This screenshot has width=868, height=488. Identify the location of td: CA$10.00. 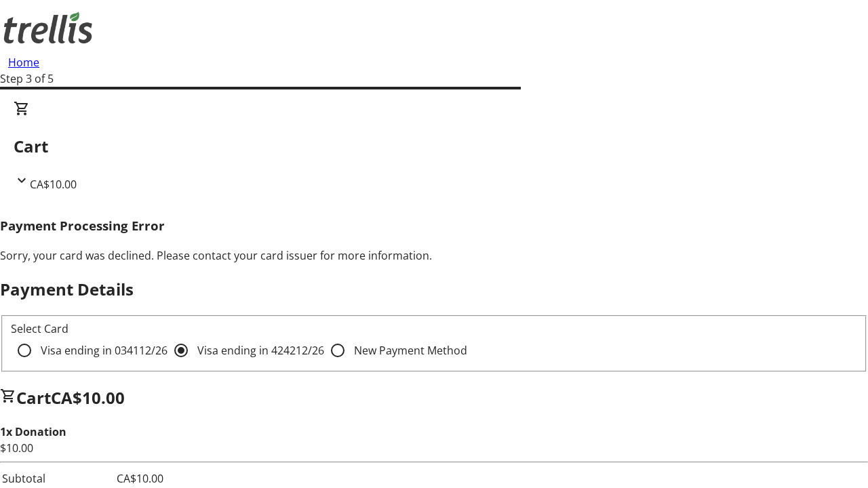
(106, 478).